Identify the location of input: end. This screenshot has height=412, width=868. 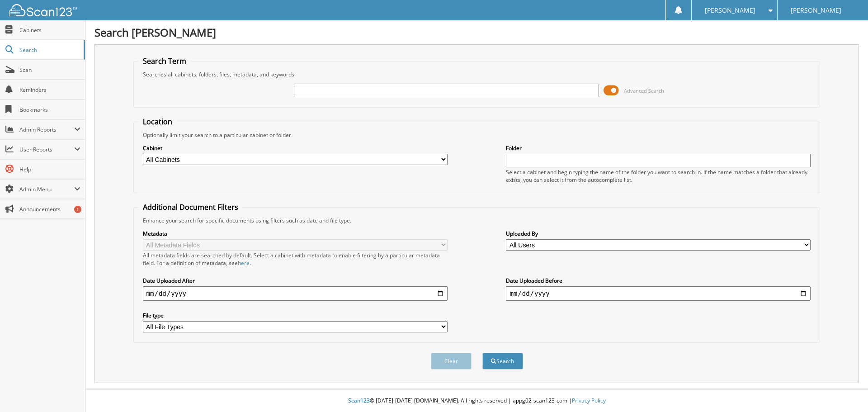
(658, 293).